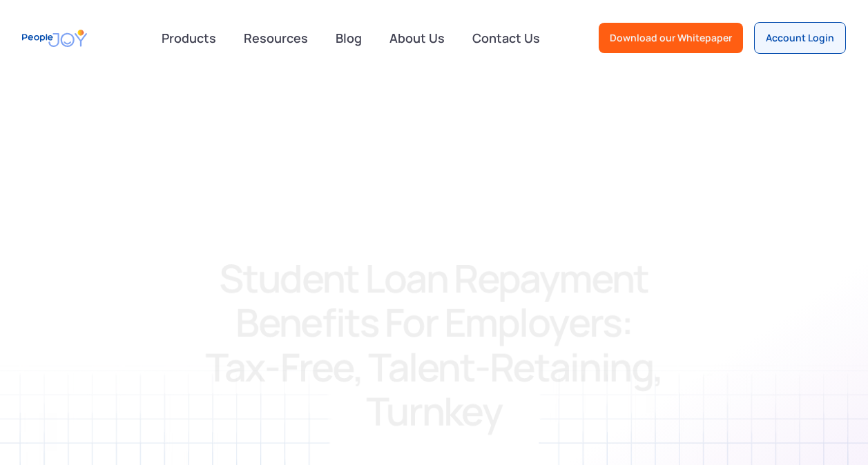 This screenshot has height=465, width=868. What do you see at coordinates (349, 38) in the screenshot?
I see `a: Blog` at bounding box center [349, 38].